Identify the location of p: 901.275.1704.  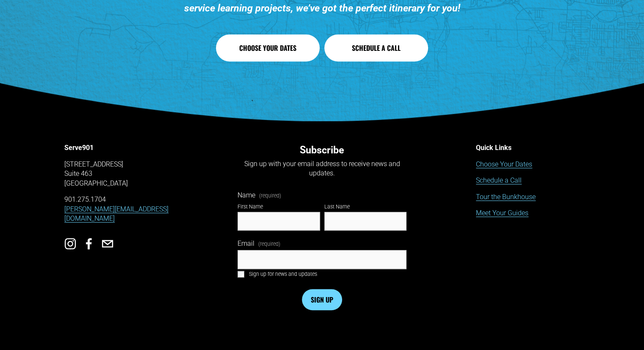
(127, 209).